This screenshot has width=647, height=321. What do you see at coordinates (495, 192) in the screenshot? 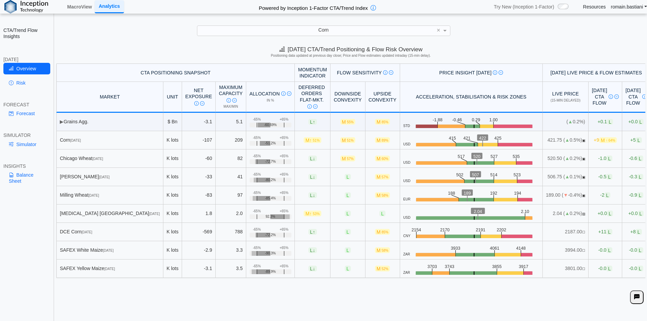
I see `text: 192` at bounding box center [495, 192].